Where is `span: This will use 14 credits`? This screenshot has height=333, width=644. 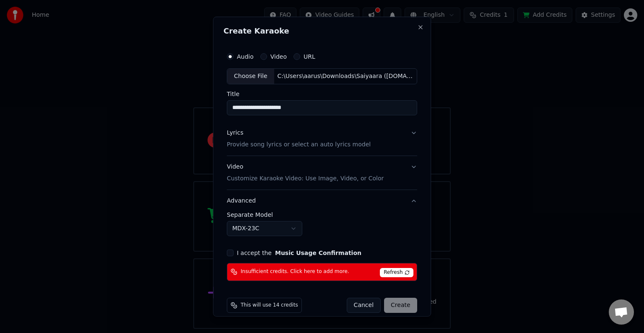 span: This will use 14 credits is located at coordinates (269, 305).